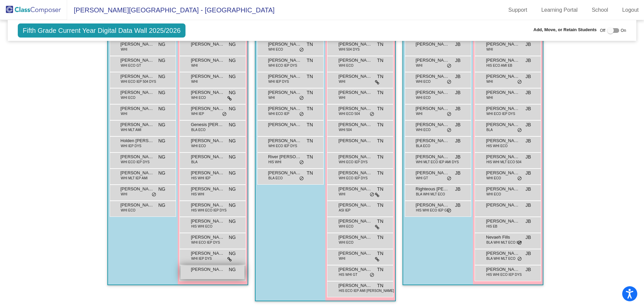 Image resolution: width=644 pixels, height=308 pixels. What do you see at coordinates (499, 66) in the screenshot?
I see `span: HIS ECO AMI EB` at bounding box center [499, 66].